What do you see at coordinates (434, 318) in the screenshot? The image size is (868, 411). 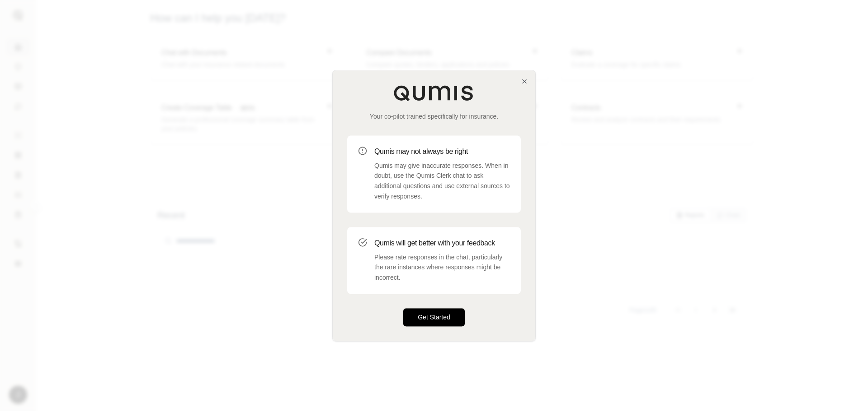 I see `button: Get Started` at bounding box center [434, 318].